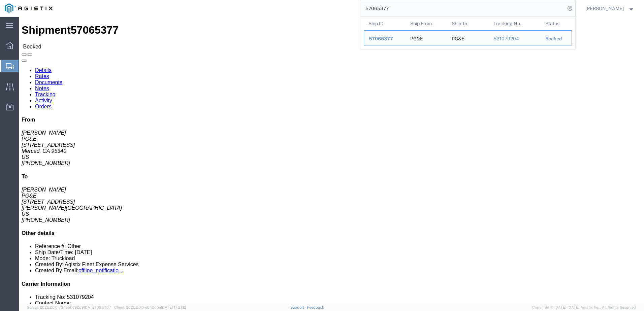 This screenshot has width=644, height=311. Describe the element at coordinates (381, 38) in the screenshot. I see `span: 57065377` at that location.